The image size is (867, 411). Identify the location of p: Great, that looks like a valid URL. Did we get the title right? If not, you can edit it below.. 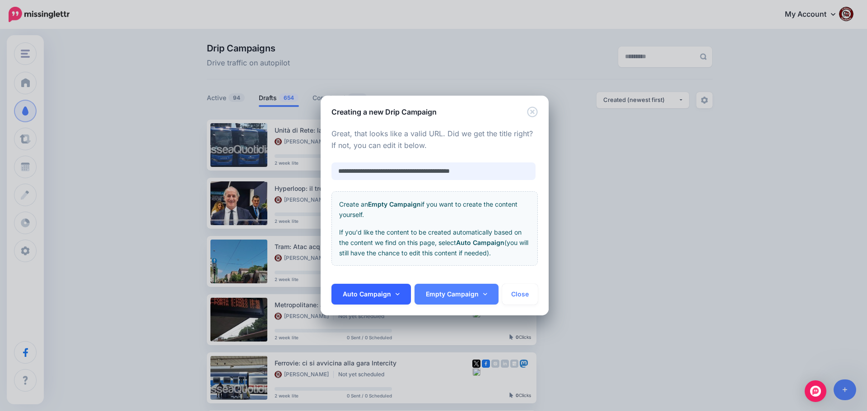
(434, 140).